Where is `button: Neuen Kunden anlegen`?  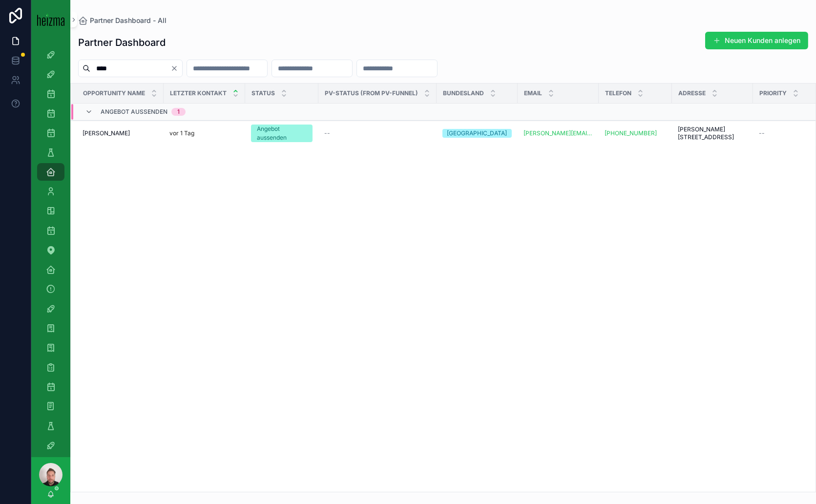
button: Neuen Kunden anlegen is located at coordinates (757, 41).